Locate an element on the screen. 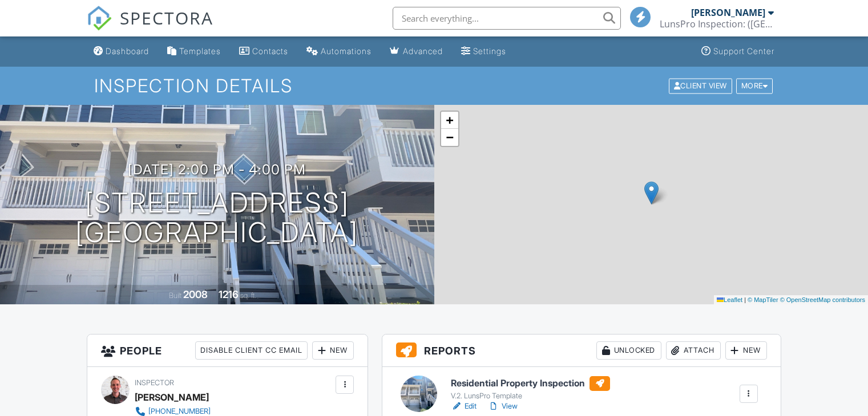  a: Automations (Basic) is located at coordinates (339, 52).